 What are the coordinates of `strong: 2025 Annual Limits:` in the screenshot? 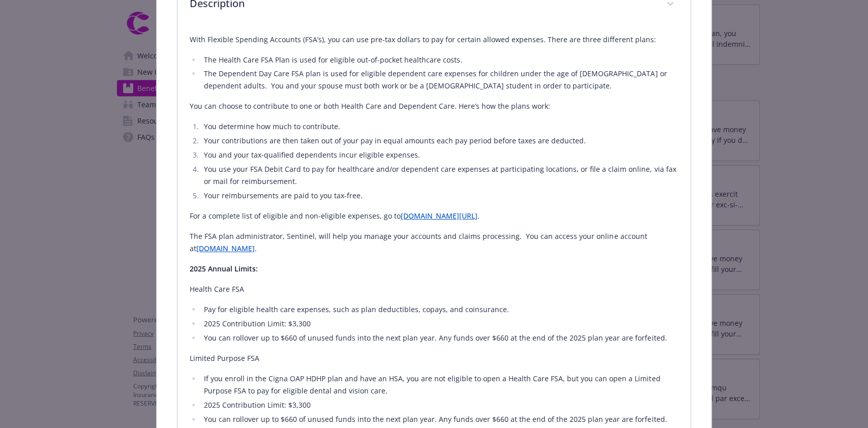 It's located at (224, 268).